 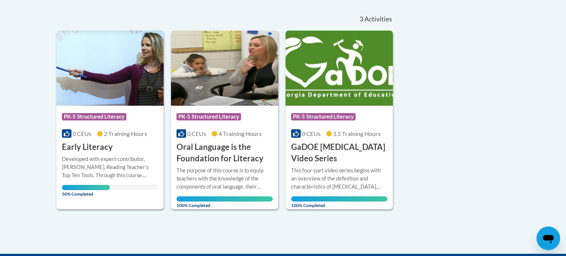 What do you see at coordinates (378, 19) in the screenshot?
I see `span: Activities` at bounding box center [378, 19].